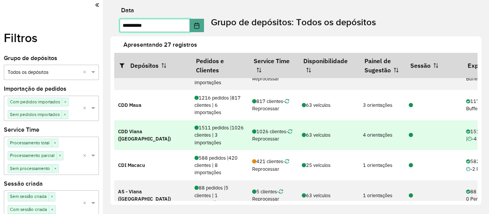  I want to click on strong: CDI Macacu, so click(131, 165).